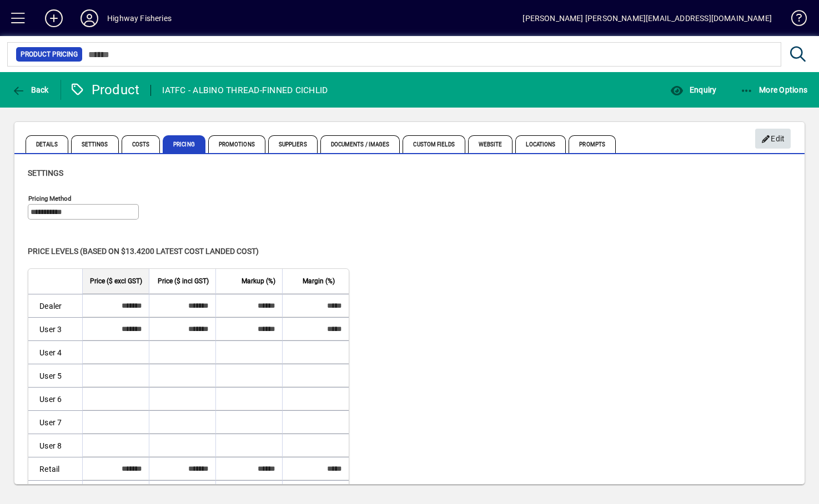 The height and width of the screenshot is (504, 819). What do you see at coordinates (55, 306) in the screenshot?
I see `td: Dealer` at bounding box center [55, 306].